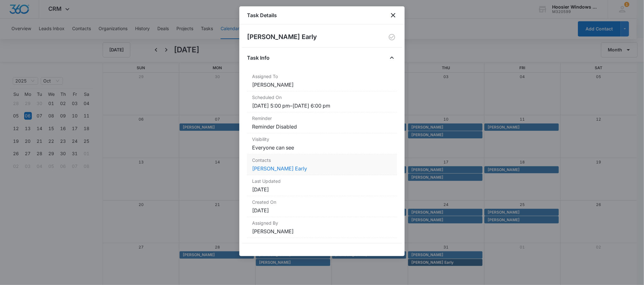 This screenshot has width=644, height=285. What do you see at coordinates (322, 123) in the screenshot?
I see `div: ReminderReminder Disabled` at bounding box center [322, 123].